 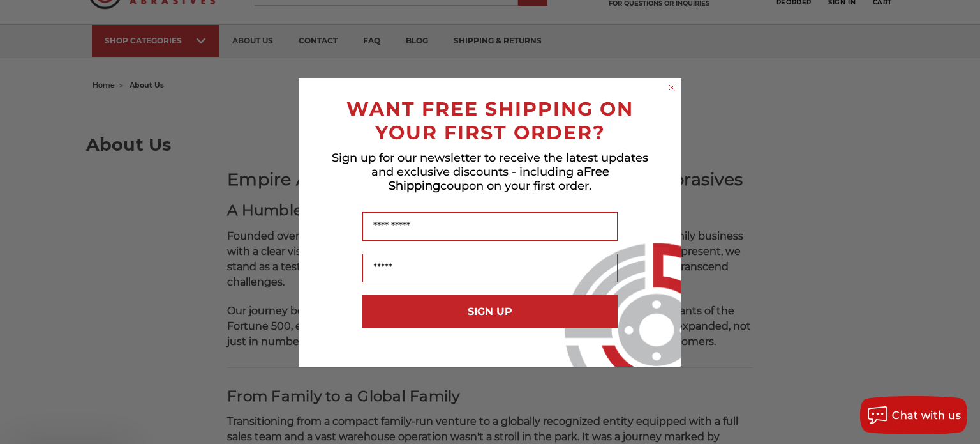 I want to click on span: Chat with us, so click(x=926, y=415).